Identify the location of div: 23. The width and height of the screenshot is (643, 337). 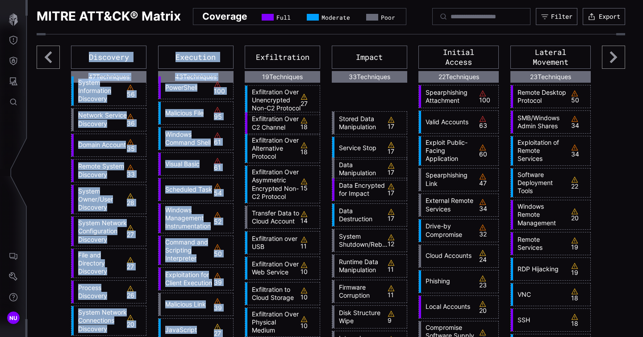
(488, 281).